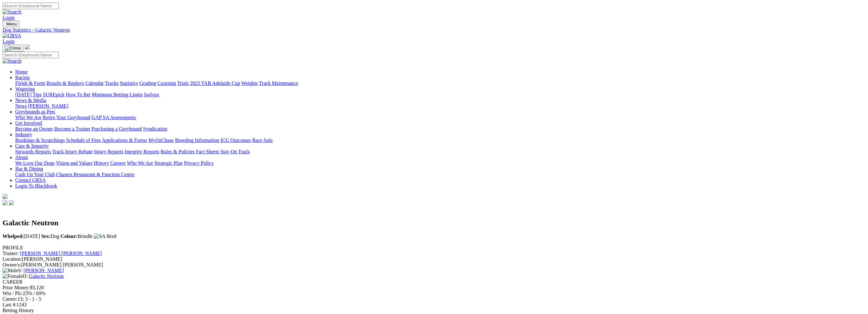 This screenshot has width=868, height=314. What do you see at coordinates (167, 83) in the screenshot?
I see `a: Coursing` at bounding box center [167, 83].